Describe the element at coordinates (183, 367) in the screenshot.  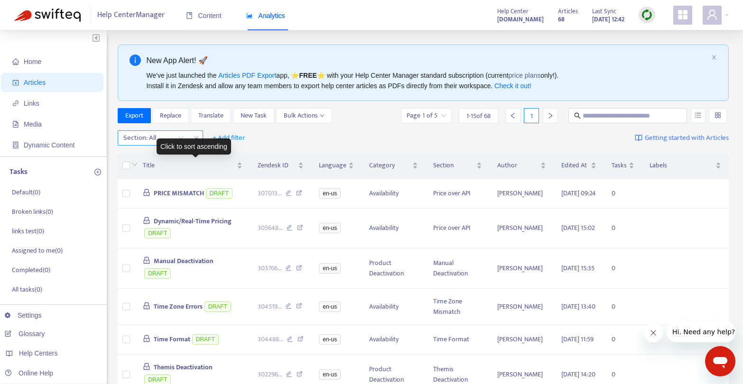
I see `span: Themis Deactivation` at that location.